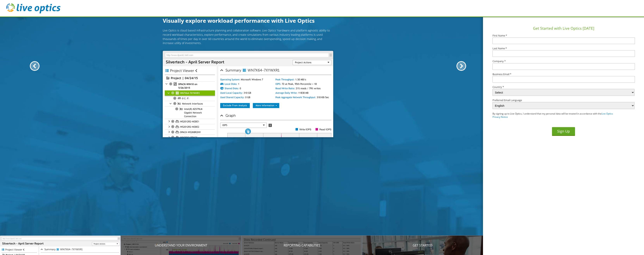  Describe the element at coordinates (181, 245) in the screenshot. I see `p: Understand your environment` at that location.